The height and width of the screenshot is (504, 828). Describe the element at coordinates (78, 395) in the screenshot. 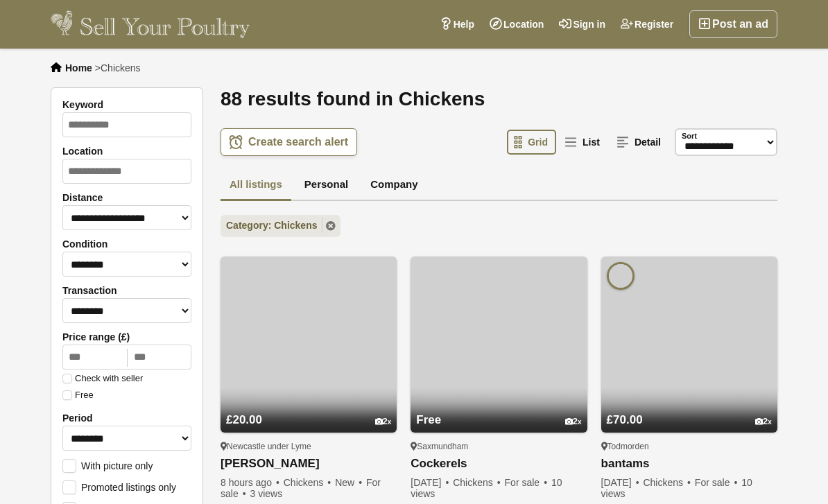

I see `label: Free` at that location.